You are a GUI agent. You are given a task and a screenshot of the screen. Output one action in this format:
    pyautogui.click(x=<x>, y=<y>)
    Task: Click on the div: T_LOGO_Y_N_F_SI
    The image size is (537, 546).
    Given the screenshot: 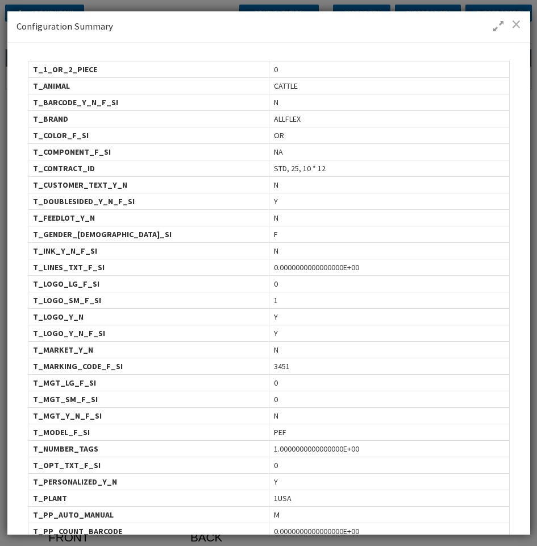 What is the action you would take?
    pyautogui.click(x=148, y=333)
    